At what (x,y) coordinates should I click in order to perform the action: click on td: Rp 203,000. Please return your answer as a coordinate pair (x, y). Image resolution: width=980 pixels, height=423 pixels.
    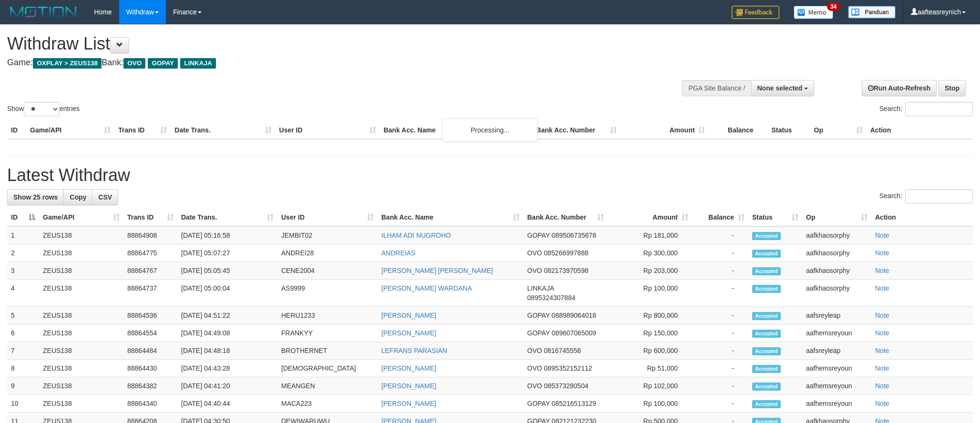
    Looking at the image, I should click on (650, 270).